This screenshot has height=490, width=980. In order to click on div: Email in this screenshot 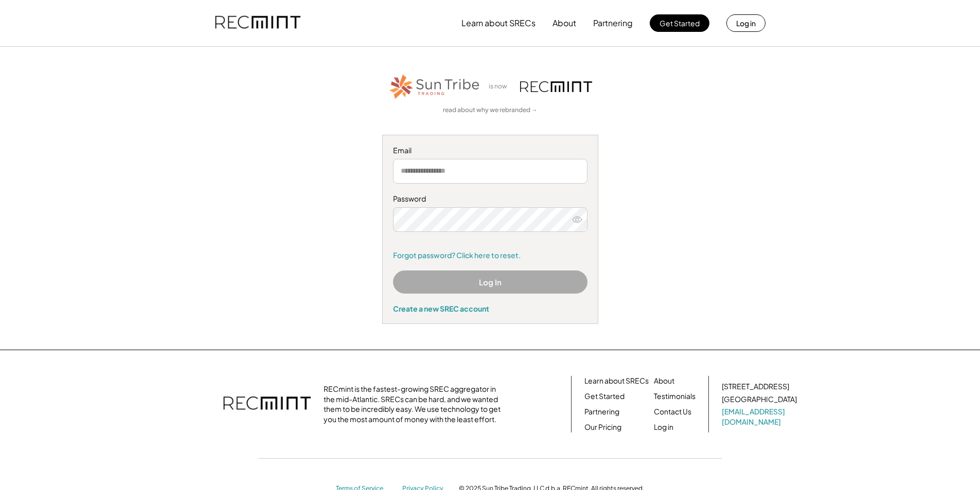, I will do `click(490, 151)`.